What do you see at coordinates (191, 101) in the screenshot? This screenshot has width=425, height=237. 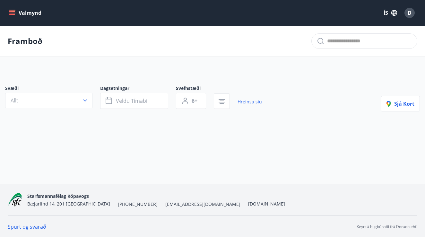 I see `button: 6+` at bounding box center [191, 101].